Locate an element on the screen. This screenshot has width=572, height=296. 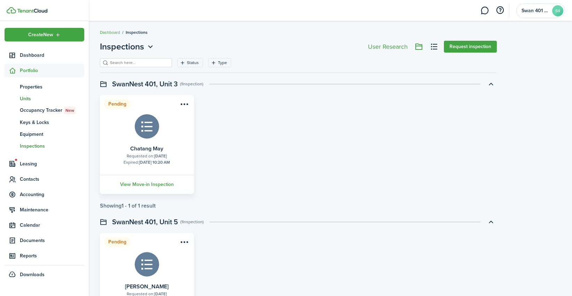
span: Equipment is located at coordinates (52, 134).